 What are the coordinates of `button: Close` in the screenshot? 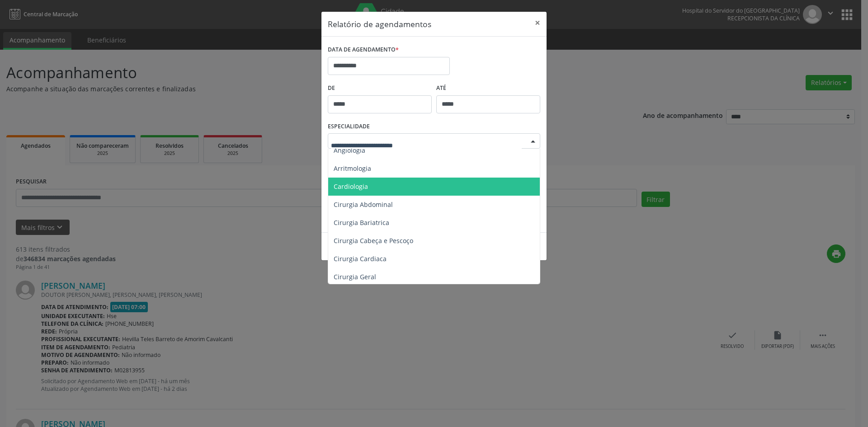 It's located at (538, 23).